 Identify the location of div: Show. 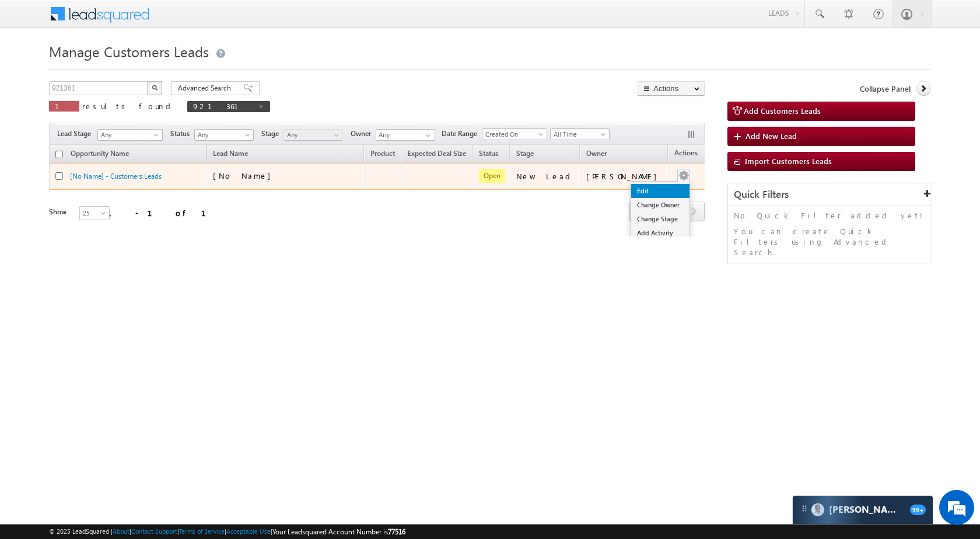
(60, 212).